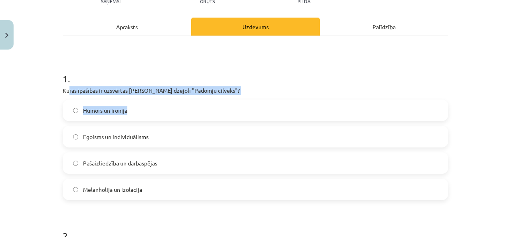 This screenshot has width=511, height=237. What do you see at coordinates (105, 110) in the screenshot?
I see `span: Humors un ironija` at bounding box center [105, 110].